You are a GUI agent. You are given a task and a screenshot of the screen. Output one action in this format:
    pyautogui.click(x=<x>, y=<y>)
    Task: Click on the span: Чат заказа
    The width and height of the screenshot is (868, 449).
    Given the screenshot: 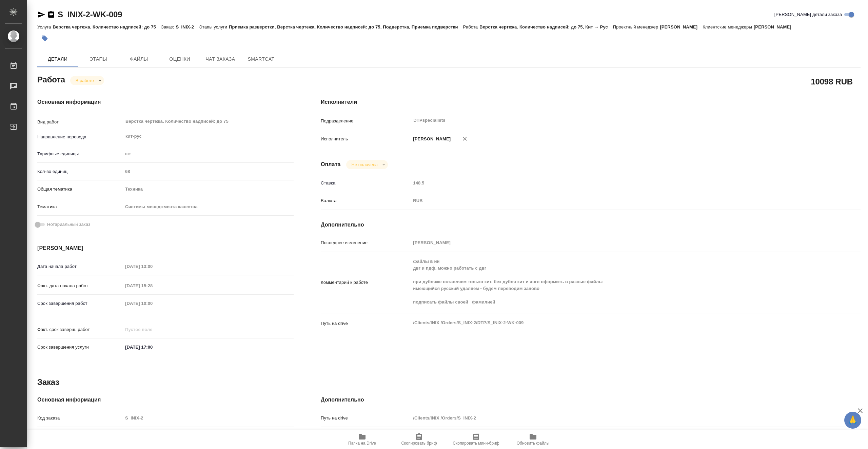 What is the action you would take?
    pyautogui.click(x=221, y=59)
    